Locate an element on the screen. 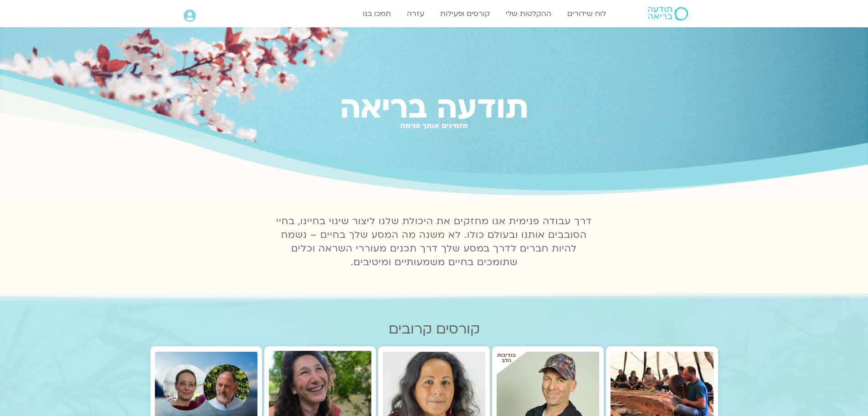  h2: קורסים קרובים is located at coordinates (434, 329).